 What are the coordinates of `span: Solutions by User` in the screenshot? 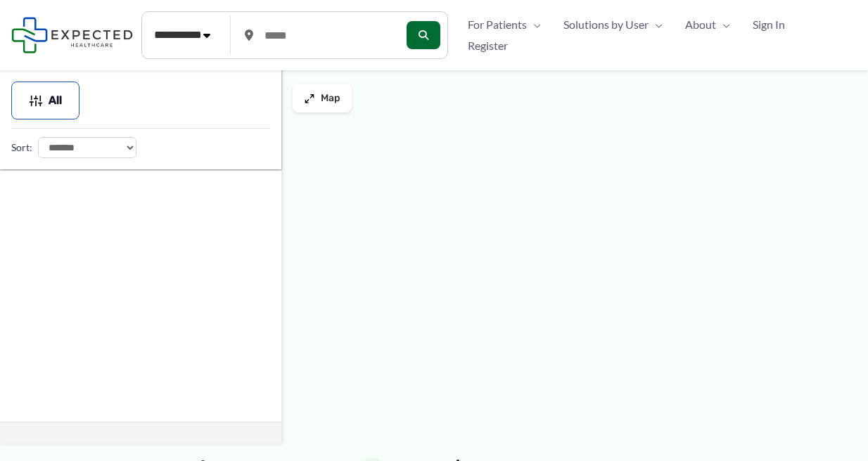 It's located at (606, 24).